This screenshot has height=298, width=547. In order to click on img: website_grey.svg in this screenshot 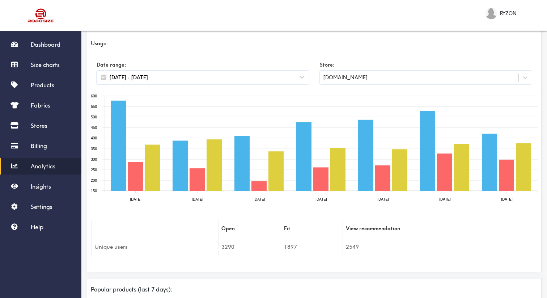, I will do `click(14, 22)`.